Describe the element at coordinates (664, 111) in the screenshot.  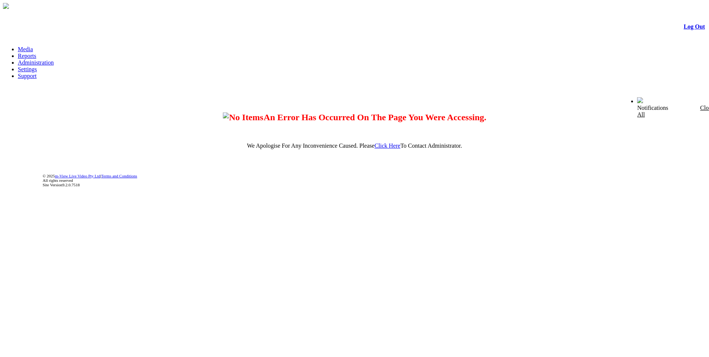
I see `div: Notifications` at that location.